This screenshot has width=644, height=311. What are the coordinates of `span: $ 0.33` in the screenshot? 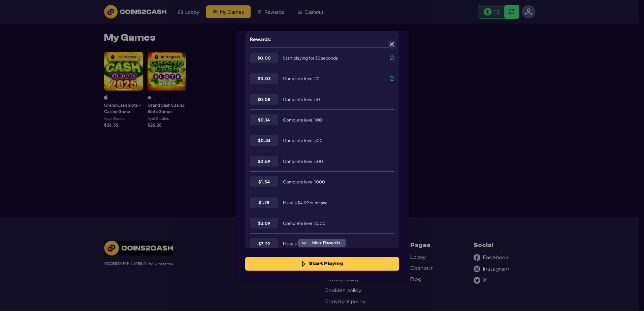 It's located at (264, 140).